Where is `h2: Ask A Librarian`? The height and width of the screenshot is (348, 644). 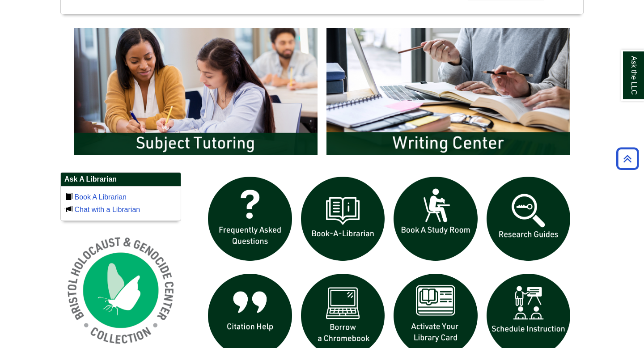
h2: Ask A Librarian is located at coordinates (121, 180).